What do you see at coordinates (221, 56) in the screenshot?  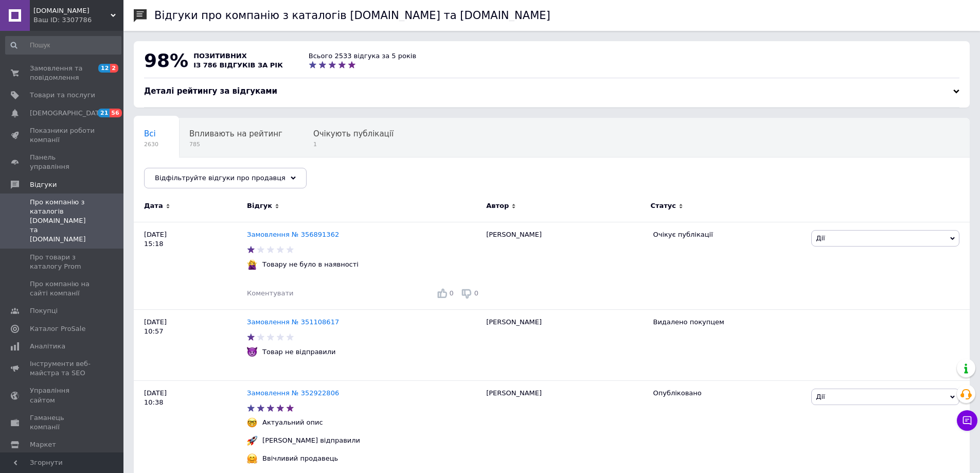 I see `span: позитивних` at bounding box center [221, 56].